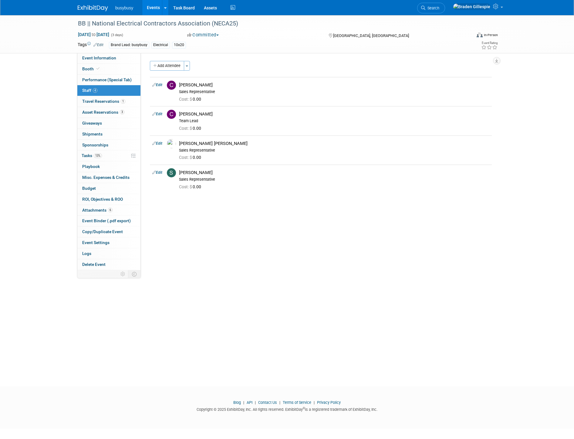 This screenshot has width=574, height=439. Describe the element at coordinates (123, 274) in the screenshot. I see `td: Personalize Event Tab Strip` at that location.